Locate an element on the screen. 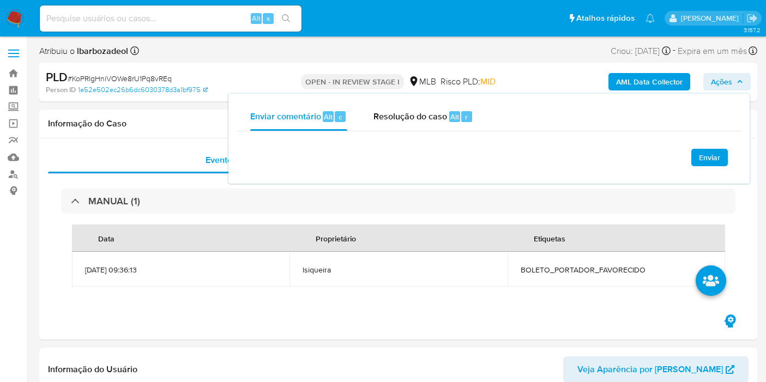  span: Enviar comentário is located at coordinates (286, 116).